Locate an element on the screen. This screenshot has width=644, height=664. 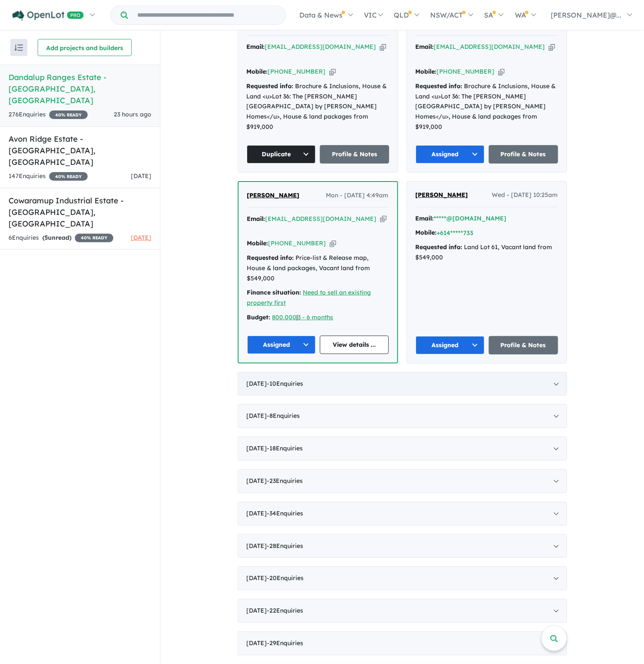
strong: ( unread) is located at coordinates (57, 237).